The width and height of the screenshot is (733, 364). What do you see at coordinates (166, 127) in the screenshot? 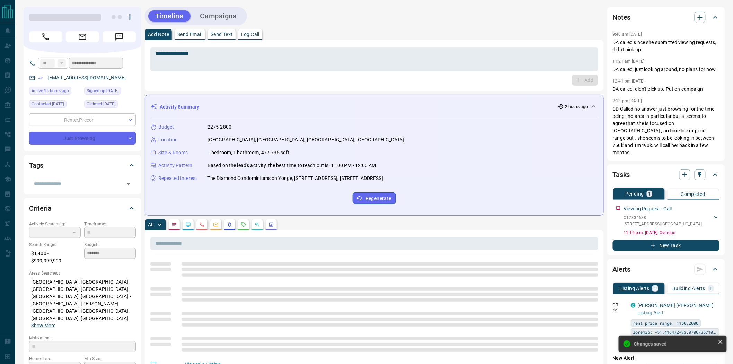
I see `p: Budget` at bounding box center [166, 127].